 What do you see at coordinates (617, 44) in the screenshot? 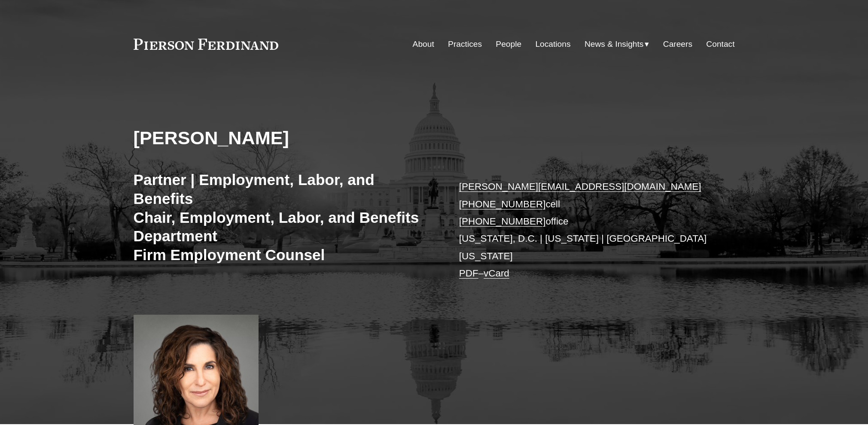
I see `a: folder dropdown` at bounding box center [617, 44].